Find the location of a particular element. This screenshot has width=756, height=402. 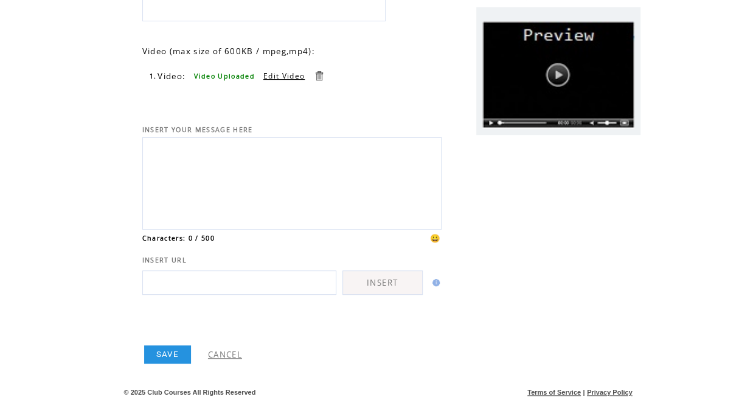

span: Video: is located at coordinates (172, 76).